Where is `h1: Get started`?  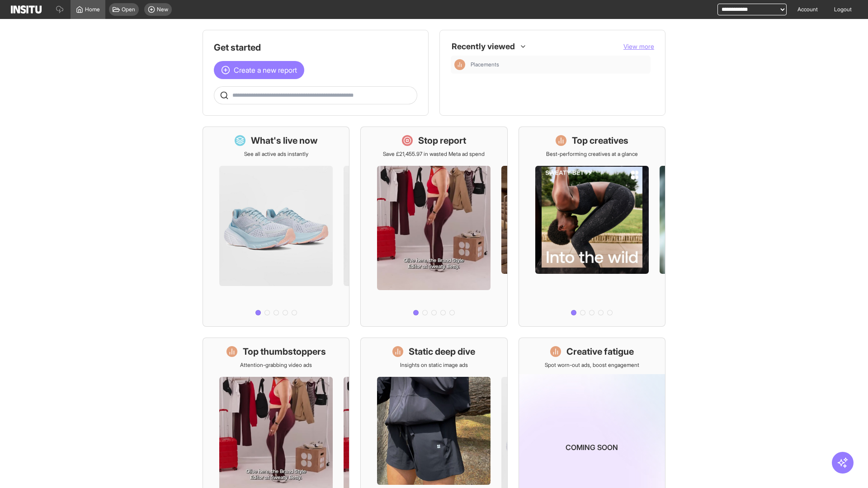 h1: Get started is located at coordinates (316, 48).